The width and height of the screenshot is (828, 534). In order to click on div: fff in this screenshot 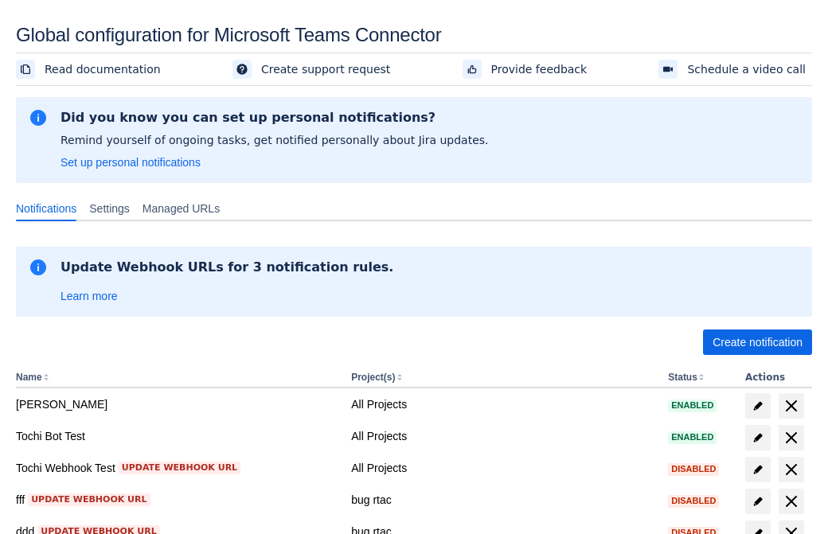, I will do `click(177, 500)`.